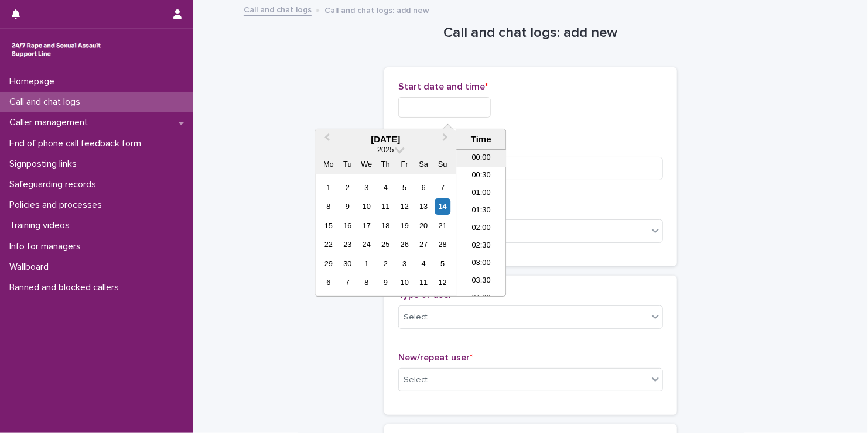  I want to click on div: Choose Friday, 19 September 2025, so click(404, 226).